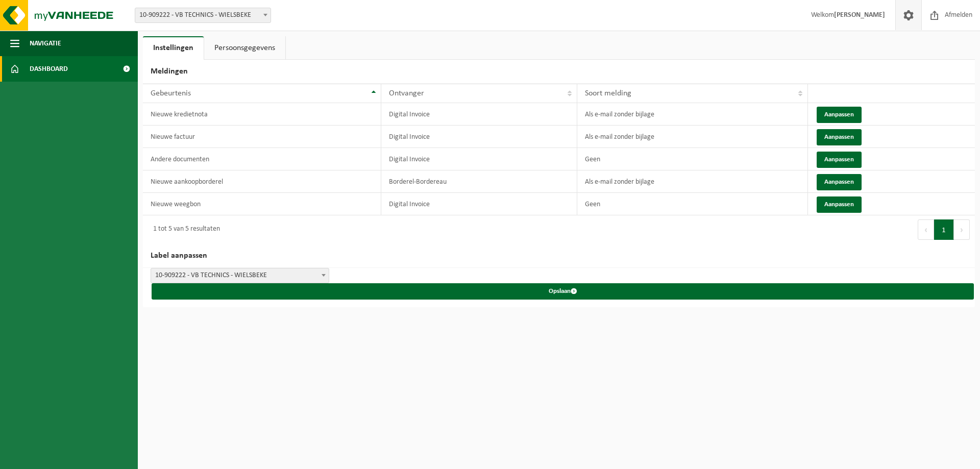 Image resolution: width=980 pixels, height=469 pixels. I want to click on button: Next, so click(962, 229).